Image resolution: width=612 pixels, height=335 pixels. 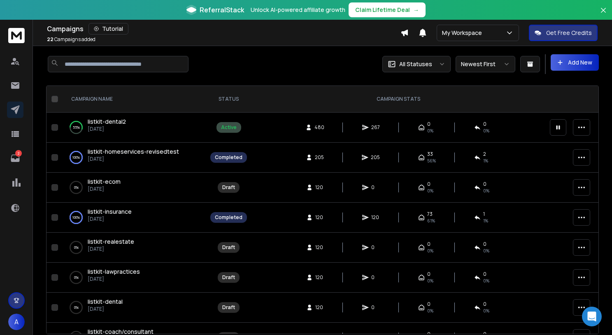 What do you see at coordinates (592, 317) in the screenshot?
I see `div: Open Intercom Messenger` at bounding box center [592, 317].